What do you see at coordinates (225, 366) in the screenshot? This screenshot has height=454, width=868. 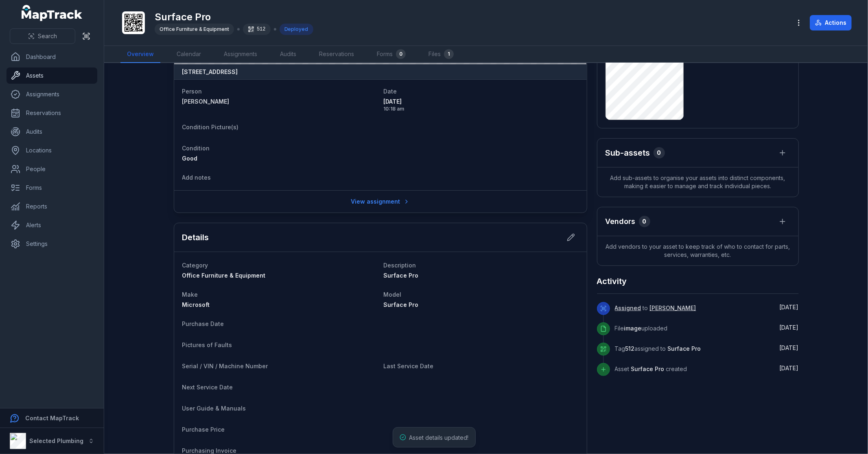 I see `span: Serial / VIN / Machine Number` at bounding box center [225, 366].